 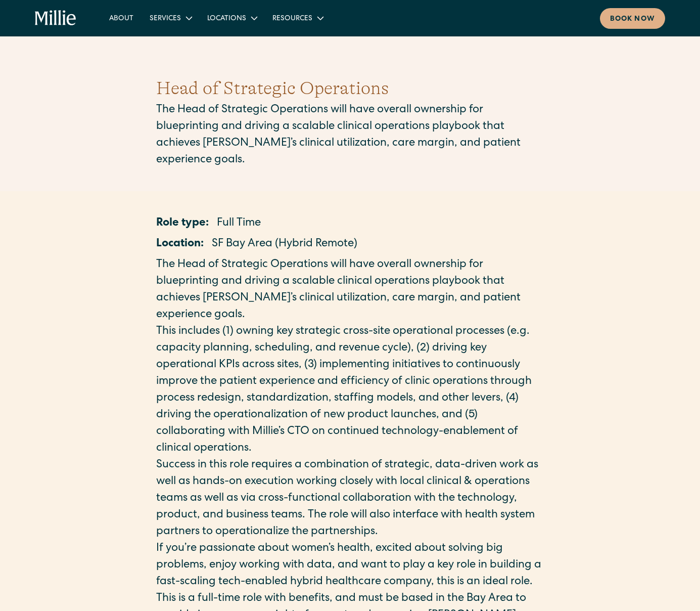 I want to click on p: Location:, so click(x=180, y=245).